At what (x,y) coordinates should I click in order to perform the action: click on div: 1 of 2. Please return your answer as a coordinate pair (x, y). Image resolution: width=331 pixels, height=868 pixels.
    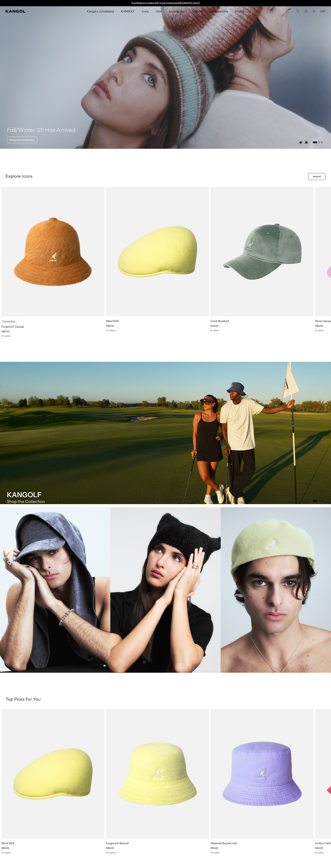
    Looking at the image, I should click on (166, 3).